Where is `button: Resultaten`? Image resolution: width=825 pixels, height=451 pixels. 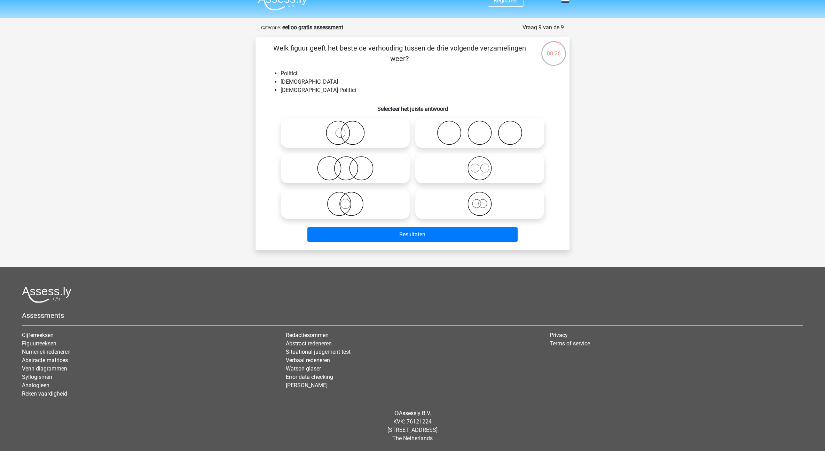
button: Resultaten is located at coordinates (413, 234).